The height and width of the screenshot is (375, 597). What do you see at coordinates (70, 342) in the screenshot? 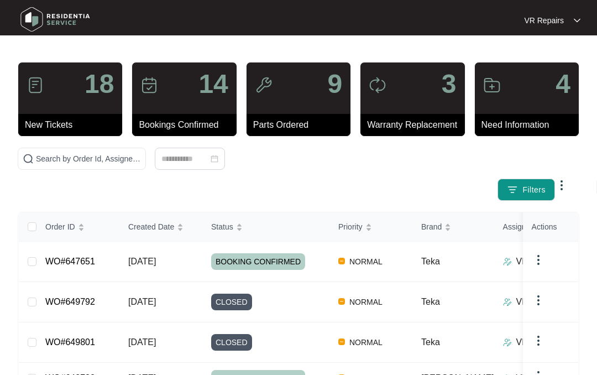
I see `a: WO#649801` at bounding box center [70, 342].